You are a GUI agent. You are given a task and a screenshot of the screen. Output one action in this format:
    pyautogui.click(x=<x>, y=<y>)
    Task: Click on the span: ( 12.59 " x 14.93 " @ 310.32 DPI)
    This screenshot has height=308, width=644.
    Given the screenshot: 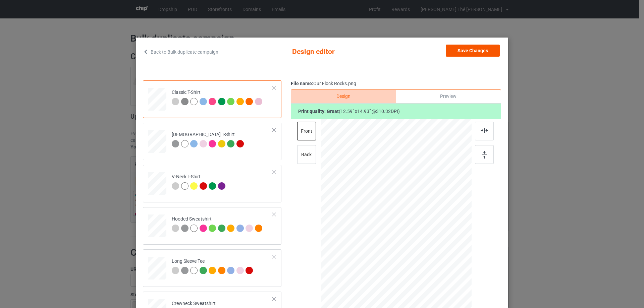 What is the action you would take?
    pyautogui.click(x=369, y=112)
    